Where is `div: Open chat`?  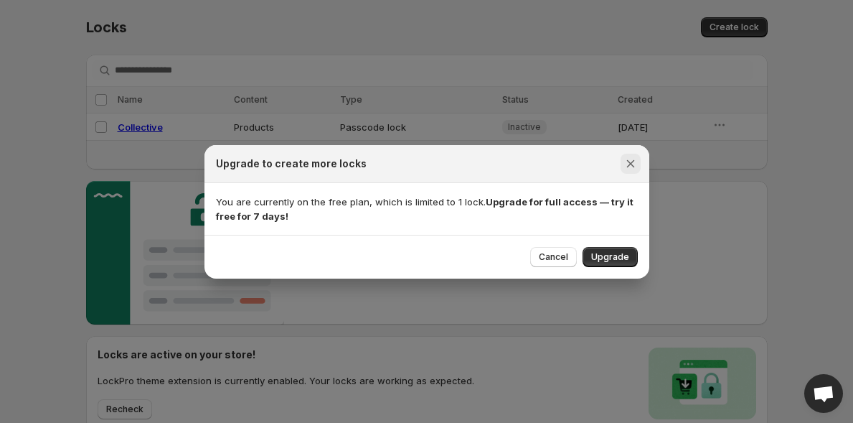
div: Open chat is located at coordinates (824, 393).